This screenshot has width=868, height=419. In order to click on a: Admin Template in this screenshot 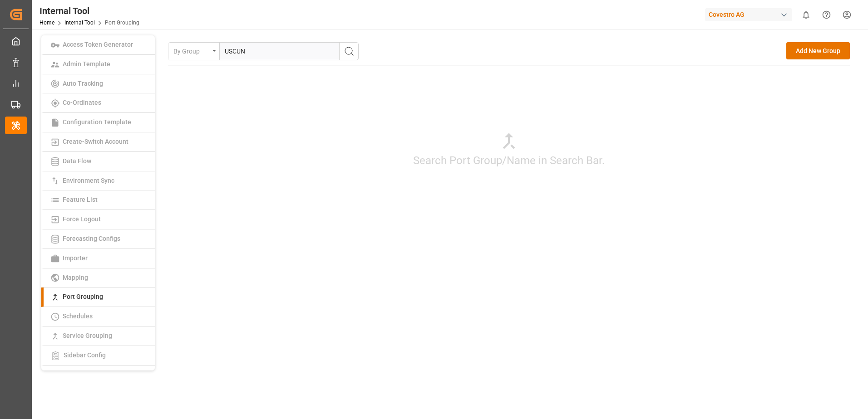, I will do `click(98, 64)`.